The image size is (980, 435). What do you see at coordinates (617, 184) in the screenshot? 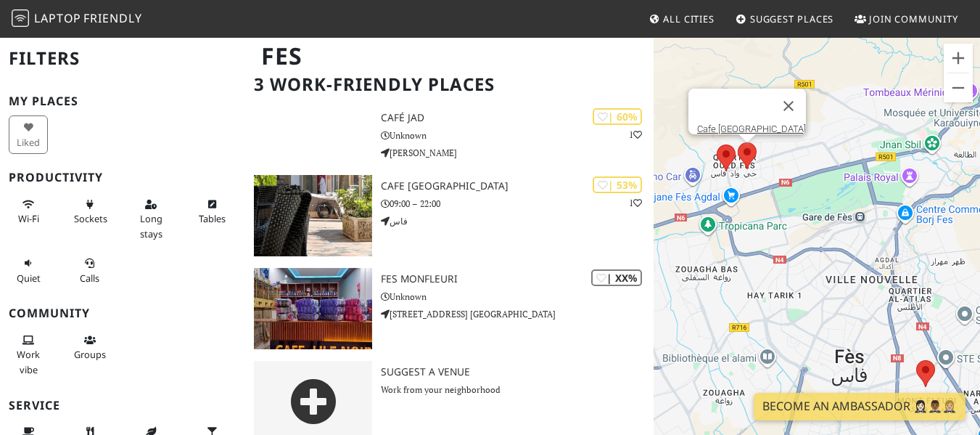
I see `div: | 53%` at bounding box center [617, 184].